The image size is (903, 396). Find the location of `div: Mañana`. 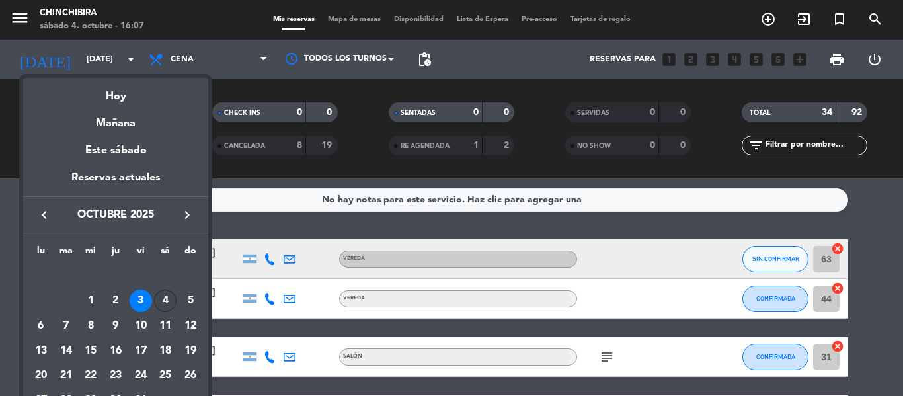

div: Mañana is located at coordinates (116, 118).